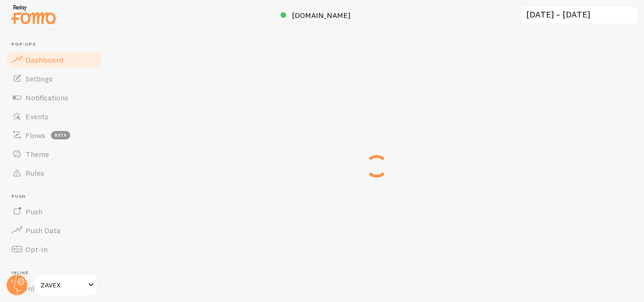 This screenshot has height=302, width=644. What do you see at coordinates (37, 154) in the screenshot?
I see `span: Theme` at bounding box center [37, 154].